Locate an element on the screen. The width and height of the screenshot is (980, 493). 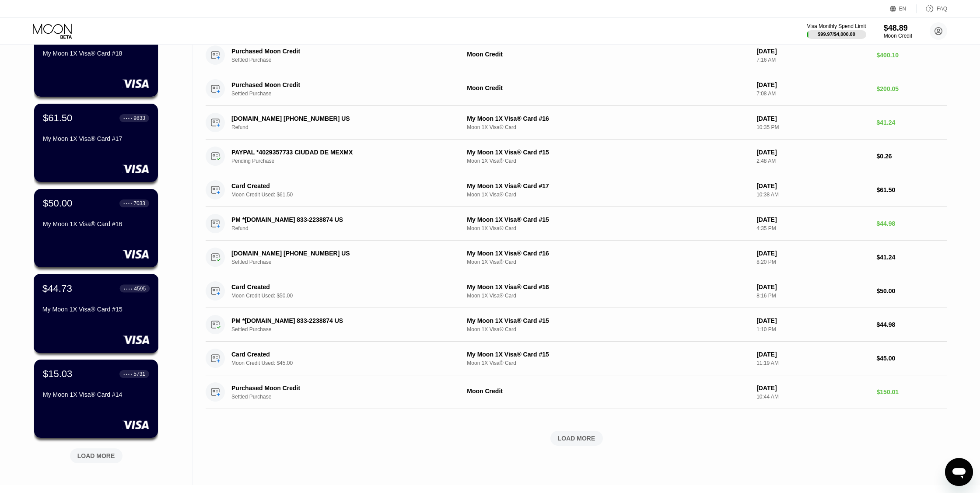
div: $48.89 is located at coordinates (897, 28).